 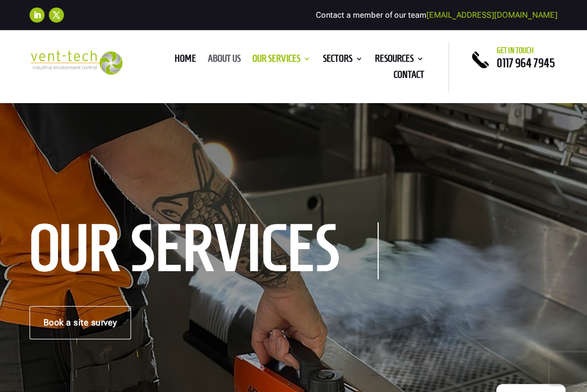 I want to click on span: 0117 964 7945, so click(x=525, y=63).